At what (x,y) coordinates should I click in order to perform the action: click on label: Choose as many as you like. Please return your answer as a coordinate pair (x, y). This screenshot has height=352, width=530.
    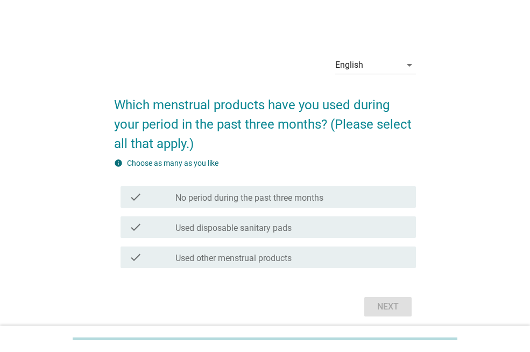
    Looking at the image, I should click on (173, 163).